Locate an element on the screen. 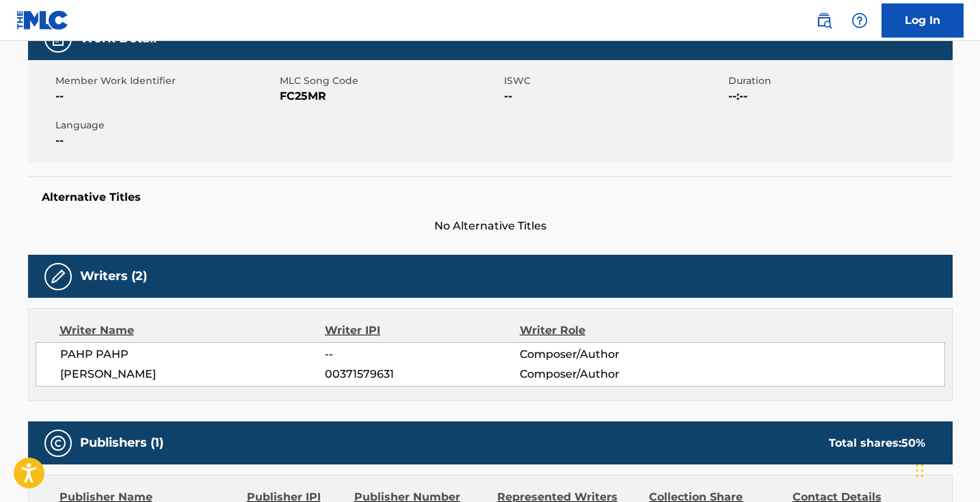 The width and height of the screenshot is (980, 502). h5: Publishers (1) is located at coordinates (122, 442).